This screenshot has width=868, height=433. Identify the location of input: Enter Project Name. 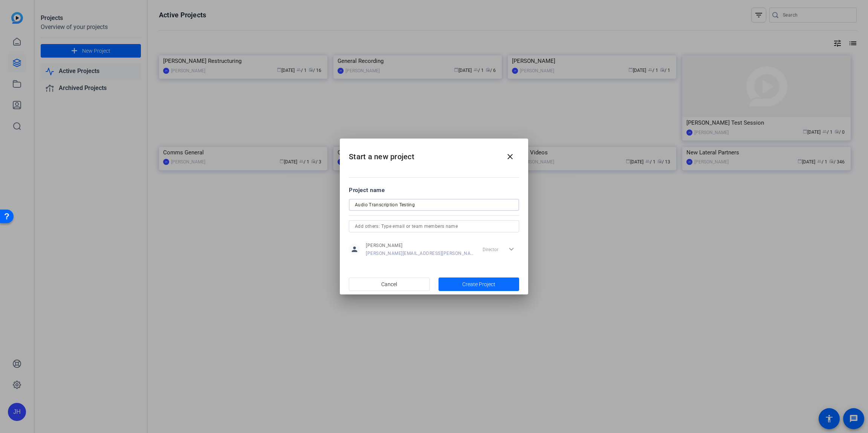
(434, 204).